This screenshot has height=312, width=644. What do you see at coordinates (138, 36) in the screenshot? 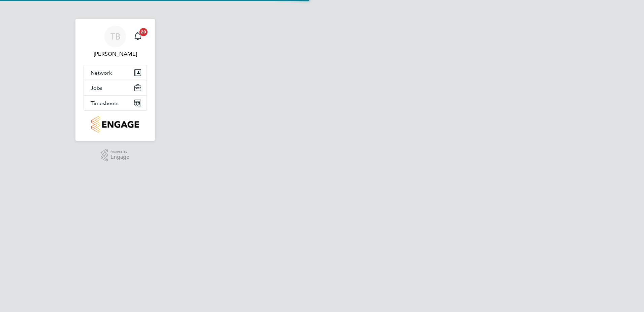
I see `a: 20` at bounding box center [138, 36].